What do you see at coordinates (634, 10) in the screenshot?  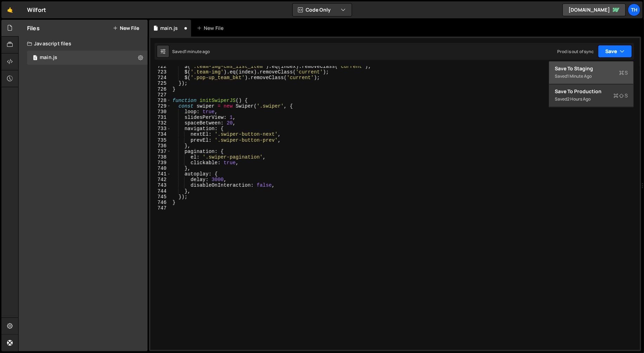 I see `div: Th` at bounding box center [634, 10].